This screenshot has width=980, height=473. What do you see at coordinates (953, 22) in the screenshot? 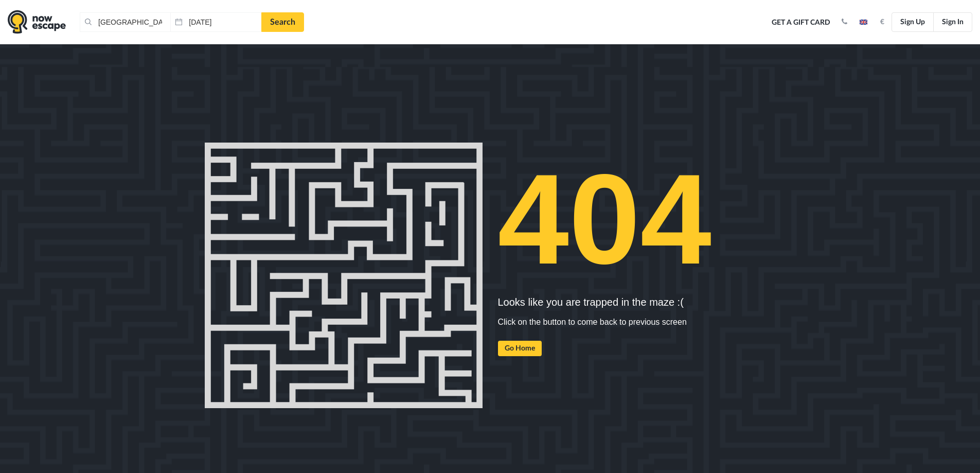
I see `a: Sign In` at bounding box center [953, 22].